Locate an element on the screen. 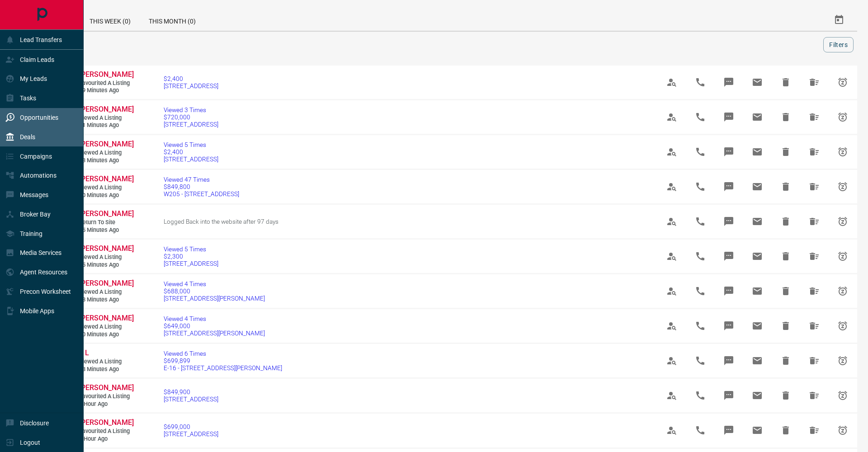 Image resolution: width=868 pixels, height=452 pixels. span: 19 minutes ago is located at coordinates (106, 90).